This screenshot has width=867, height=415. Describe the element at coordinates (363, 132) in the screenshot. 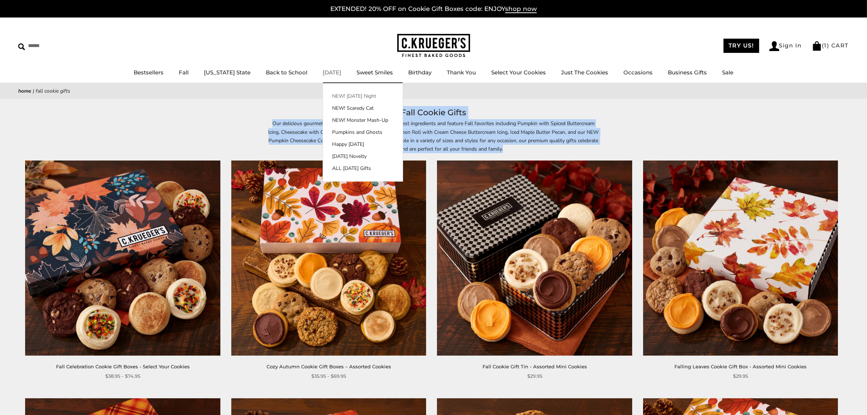

I see `a: Pumpkins and Ghosts` at that location.